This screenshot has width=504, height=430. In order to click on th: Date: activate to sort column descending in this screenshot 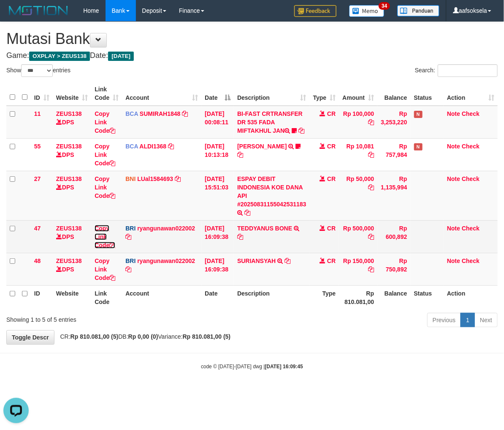, I will do `click(217, 94)`.